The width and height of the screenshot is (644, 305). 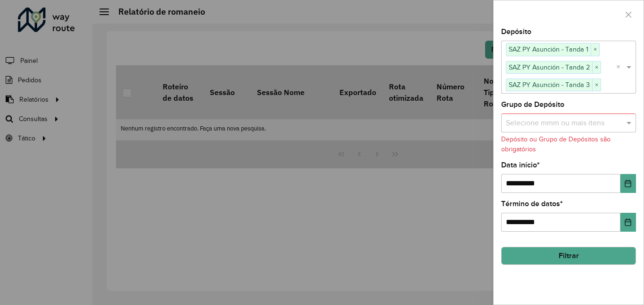 What do you see at coordinates (548, 49) in the screenshot?
I see `span: SAZ PY Asunción - Tanda 1` at bounding box center [548, 49].